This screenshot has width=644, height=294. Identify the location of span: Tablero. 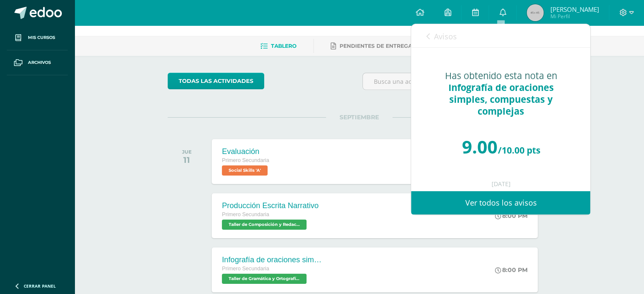
(284, 46).